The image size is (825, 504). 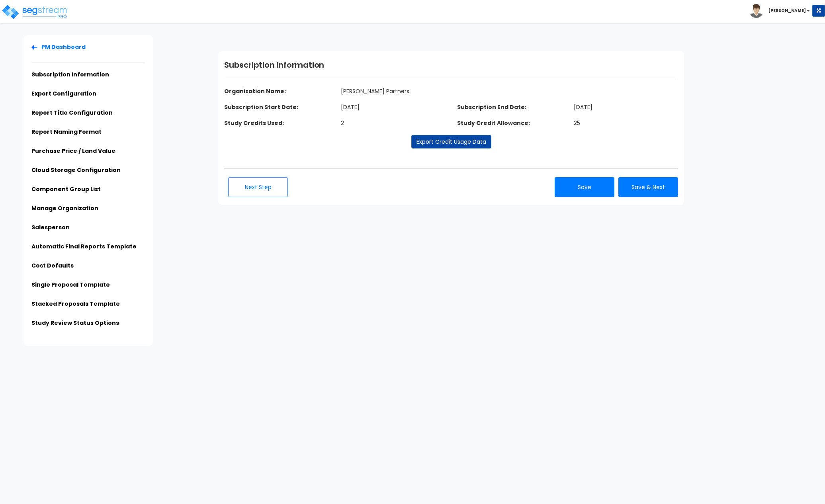 I want to click on a: Report Naming Format, so click(x=66, y=132).